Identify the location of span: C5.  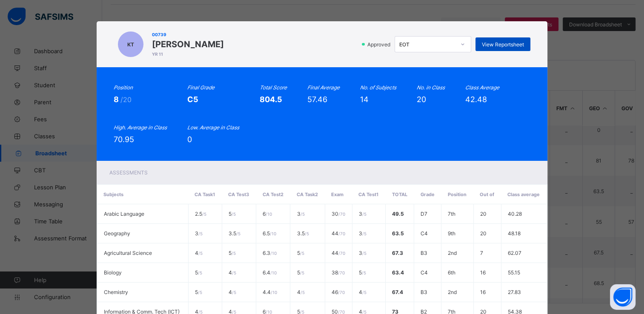
(193, 99).